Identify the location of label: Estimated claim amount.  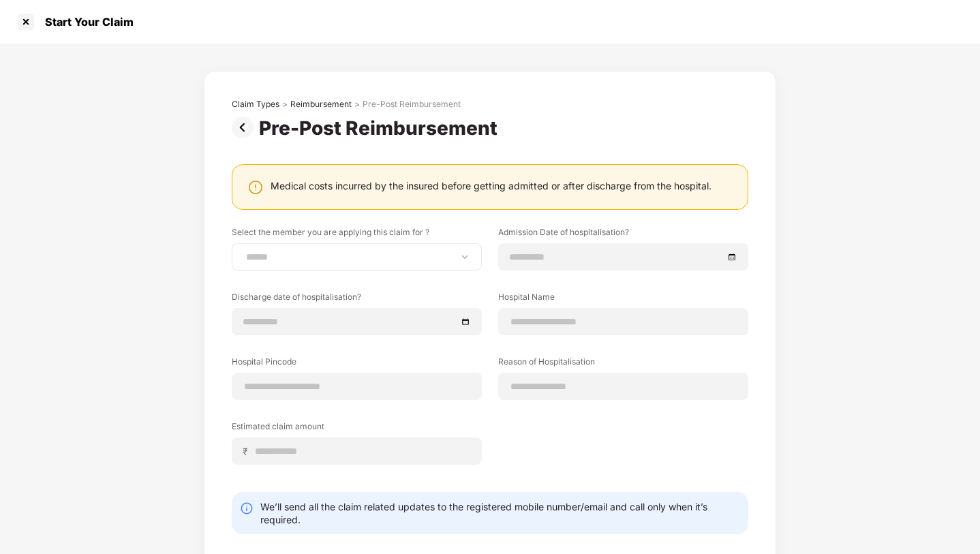
(356, 429).